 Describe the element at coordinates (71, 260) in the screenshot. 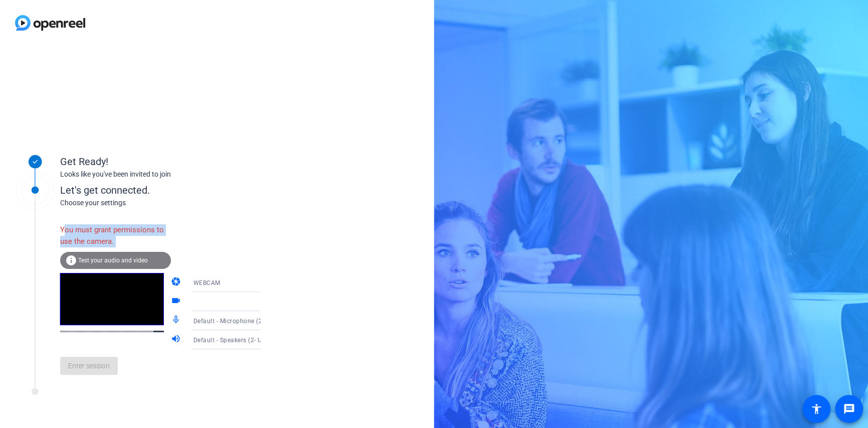

I see `mat-icon: info` at that location.